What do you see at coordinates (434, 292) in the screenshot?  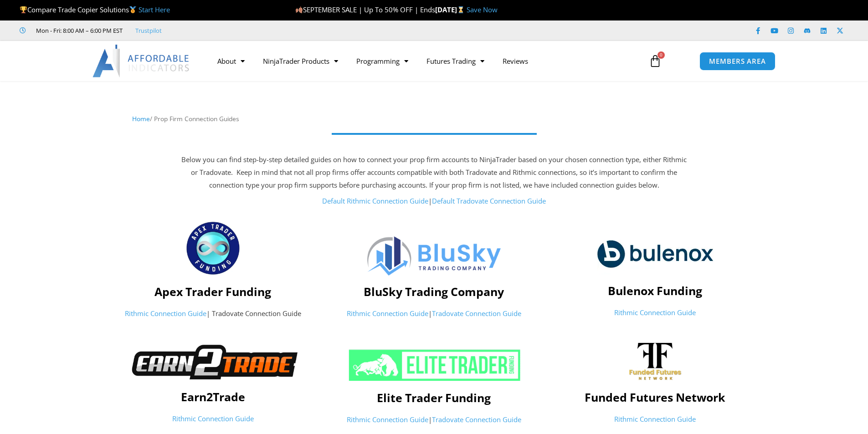 I see `h4: BluSky Trading Company` at bounding box center [434, 292].